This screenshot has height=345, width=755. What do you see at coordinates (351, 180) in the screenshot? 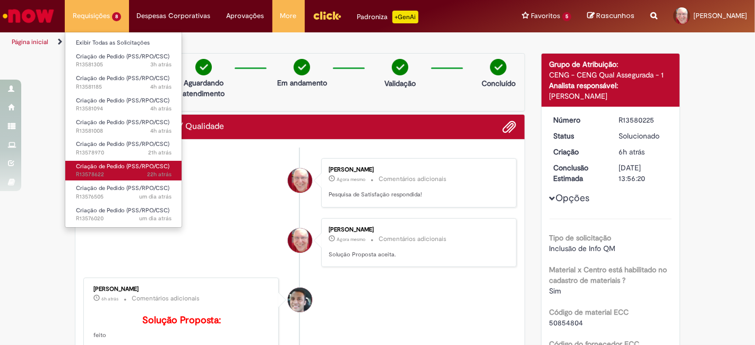
I see `time: 30/09/2025 16:04:43` at bounding box center [351, 180].